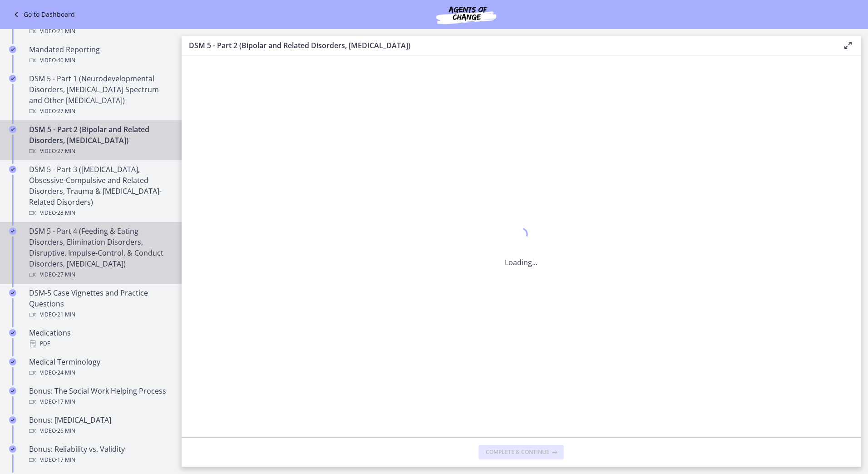 This screenshot has height=474, width=868. I want to click on span: Complete & continue, so click(518, 452).